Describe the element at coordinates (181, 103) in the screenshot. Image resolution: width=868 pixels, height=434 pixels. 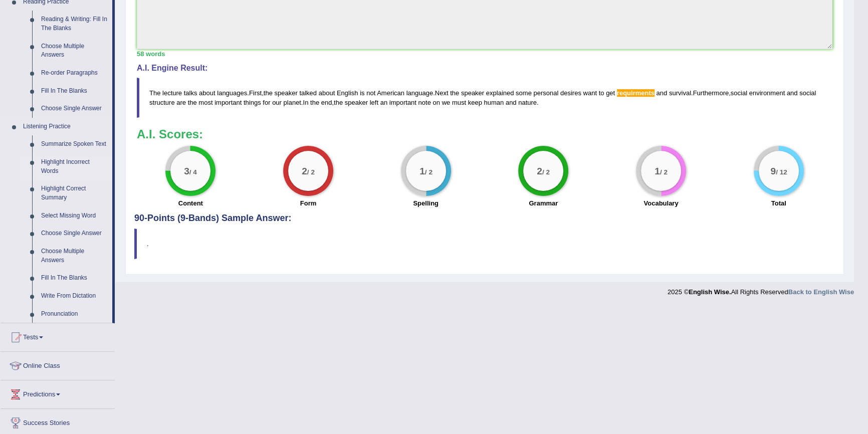
I see `span: are` at that location.